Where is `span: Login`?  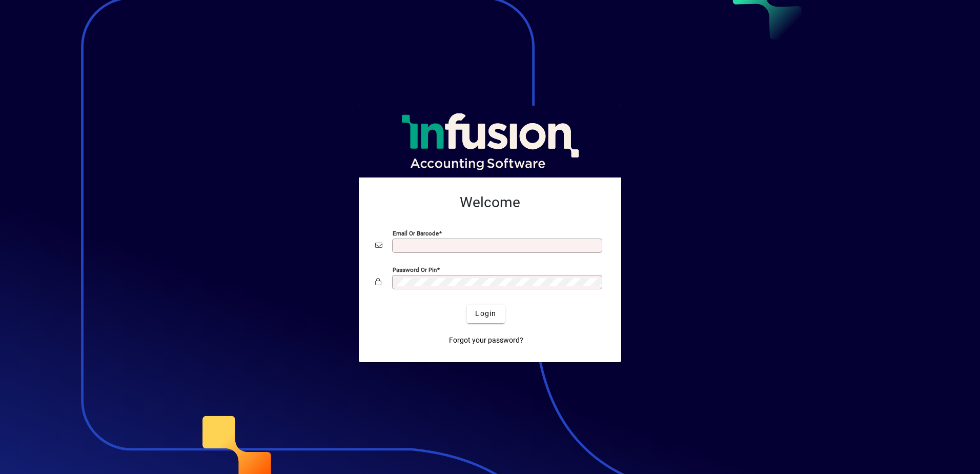 span: Login is located at coordinates (485, 314).